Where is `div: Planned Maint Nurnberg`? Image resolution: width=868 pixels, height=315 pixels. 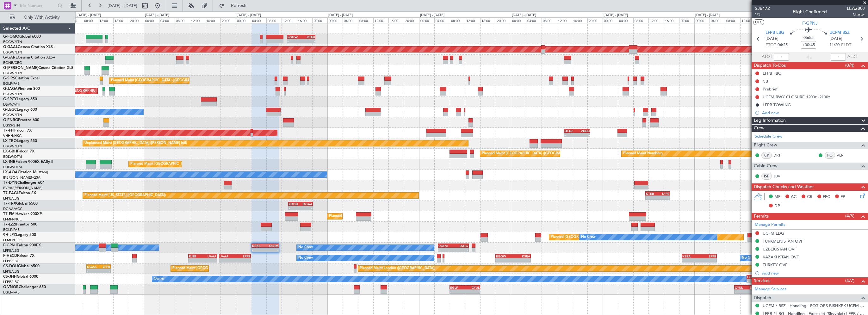
div: Planned Maint Nurnberg is located at coordinates (642, 154).